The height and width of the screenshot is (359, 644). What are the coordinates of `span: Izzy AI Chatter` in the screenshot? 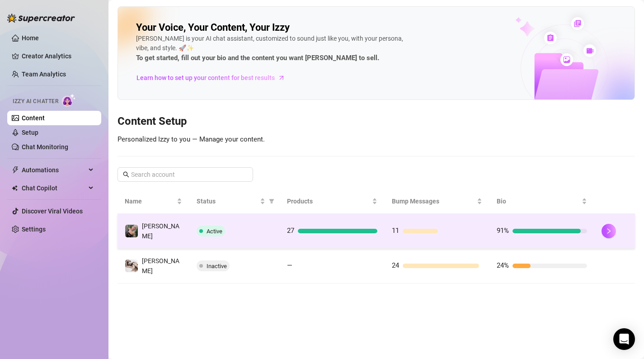 It's located at (35, 101).